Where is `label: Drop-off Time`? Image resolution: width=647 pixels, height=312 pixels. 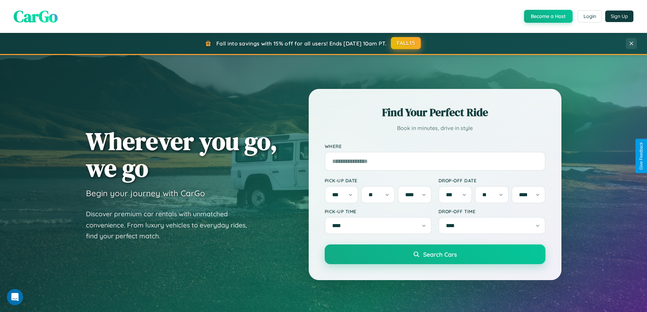
label: Drop-off Time is located at coordinates (492, 211).